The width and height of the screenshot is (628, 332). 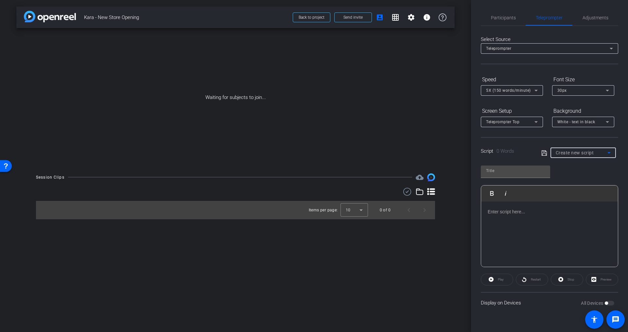 I want to click on mat-icon: account_box, so click(x=380, y=17).